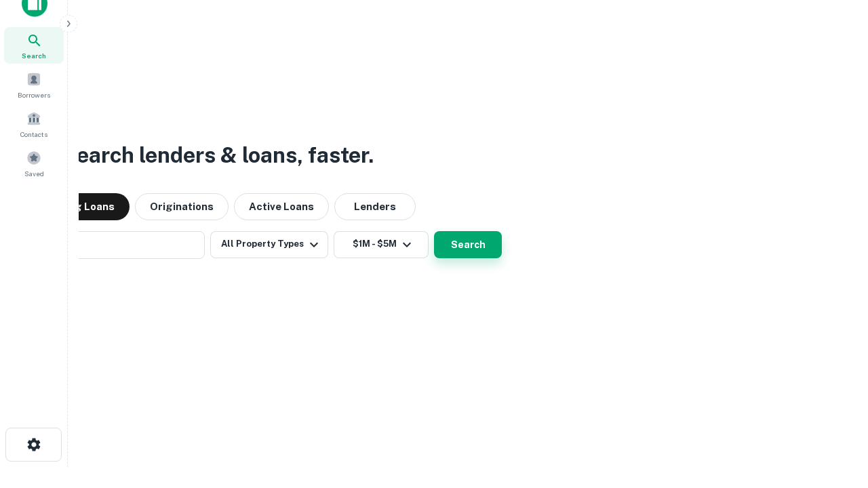 This screenshot has width=868, height=488. I want to click on div: Borrowers, so click(34, 84).